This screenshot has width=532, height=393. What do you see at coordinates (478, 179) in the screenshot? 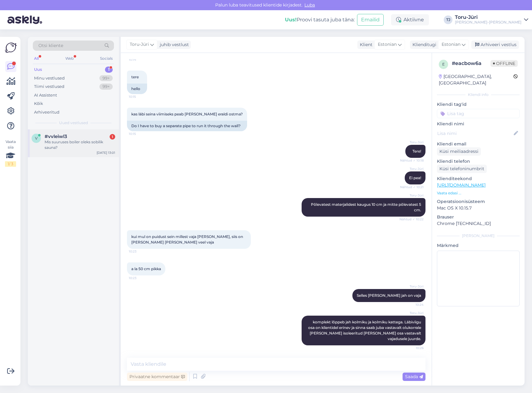
I see `p: Klienditeekond` at bounding box center [478, 179].